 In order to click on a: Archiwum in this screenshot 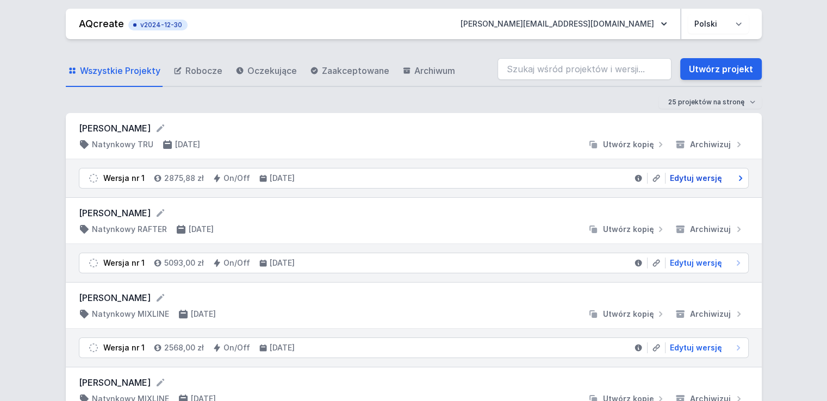, I will do `click(428, 71)`.